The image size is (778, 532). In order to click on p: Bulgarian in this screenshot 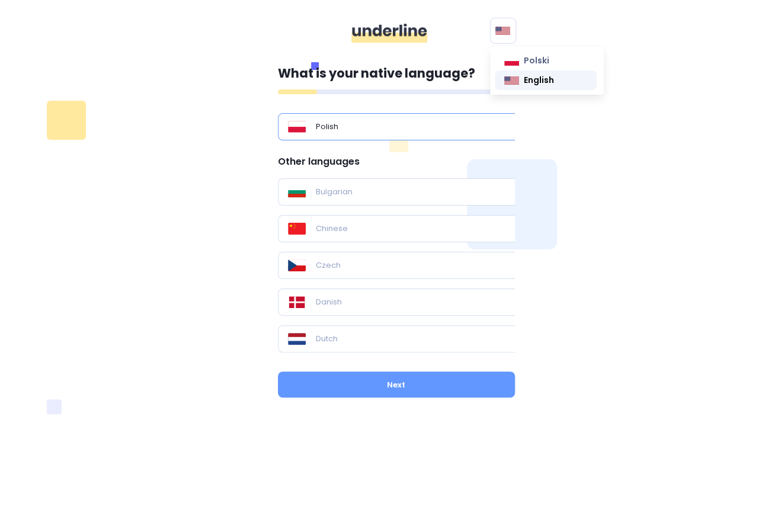, I will do `click(334, 192)`.